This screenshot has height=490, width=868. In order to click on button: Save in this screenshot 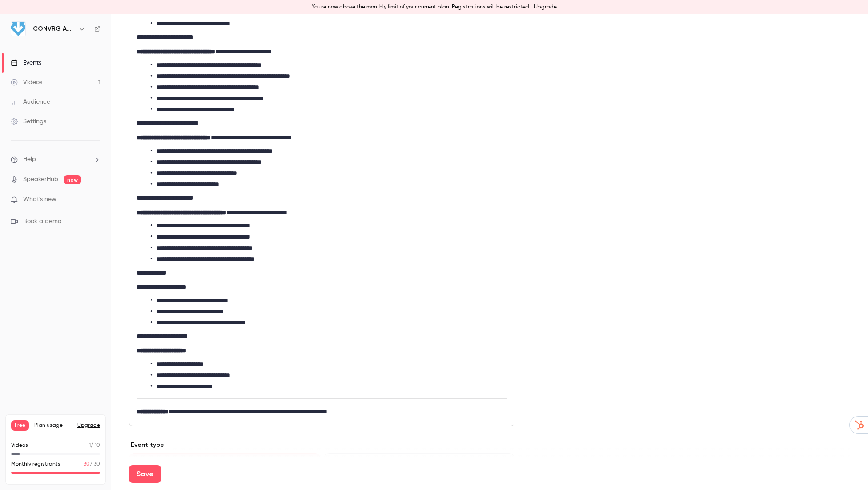, I will do `click(145, 474)`.